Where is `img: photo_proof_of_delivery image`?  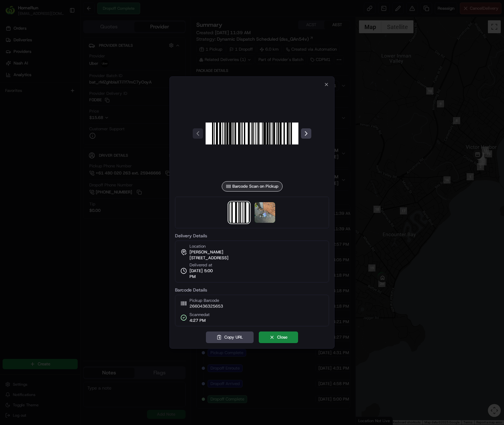
img: photo_proof_of_delivery image is located at coordinates (265, 212).